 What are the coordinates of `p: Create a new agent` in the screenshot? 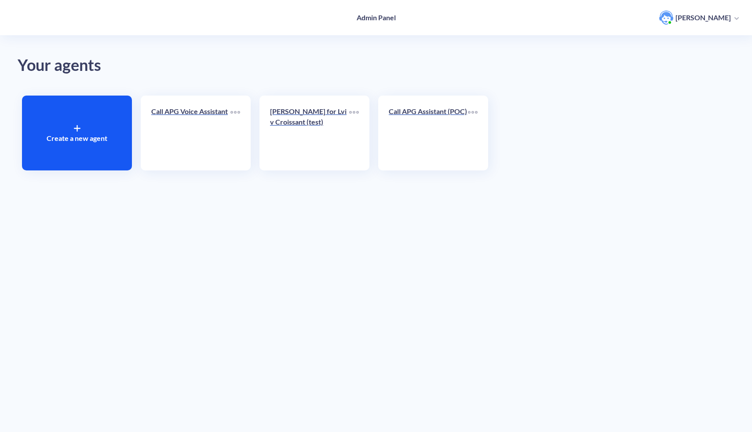 It's located at (77, 138).